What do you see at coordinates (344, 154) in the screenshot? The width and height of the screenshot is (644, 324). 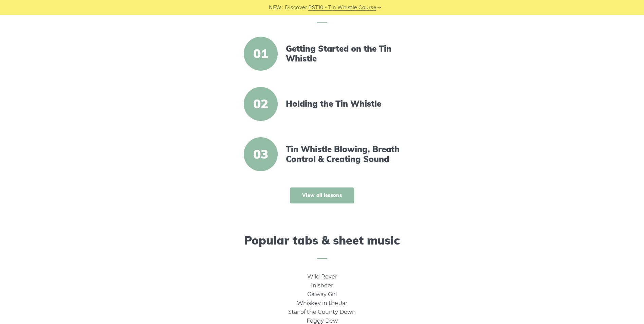 I see `a: Tin Whistle Blowing, Breath Control & Creating Sound` at bounding box center [344, 154].